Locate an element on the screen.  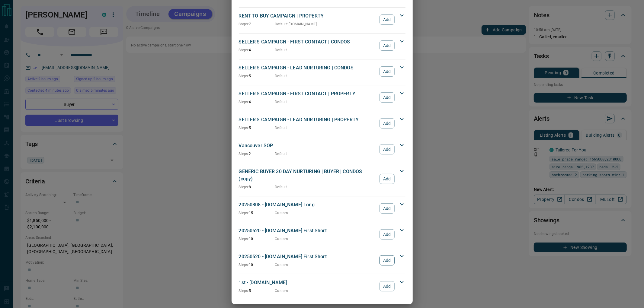
p: RENT-TO-BUY CAMPAIGN | PROPERTY is located at coordinates (308, 16).